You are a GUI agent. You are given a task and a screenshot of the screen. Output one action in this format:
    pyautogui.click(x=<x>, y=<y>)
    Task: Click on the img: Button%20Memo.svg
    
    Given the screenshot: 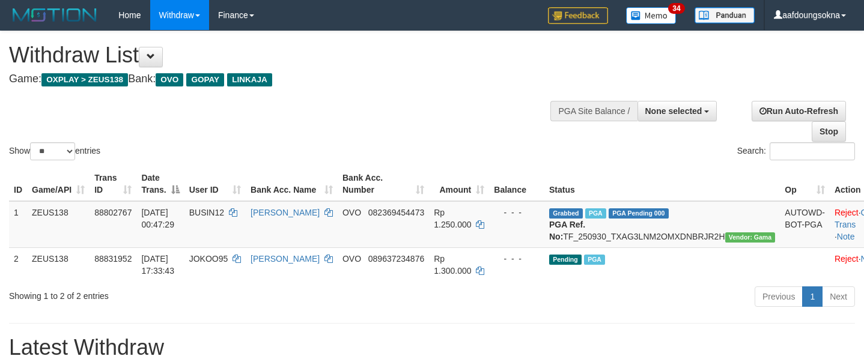 What is the action you would take?
    pyautogui.click(x=651, y=16)
    